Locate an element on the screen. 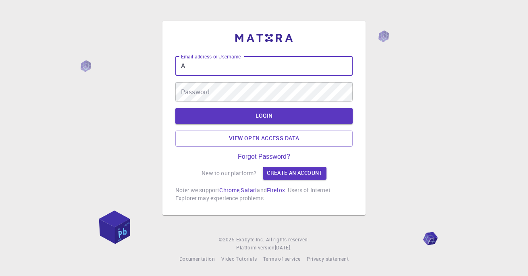 This screenshot has width=528, height=276. a: Chrome is located at coordinates (229, 190).